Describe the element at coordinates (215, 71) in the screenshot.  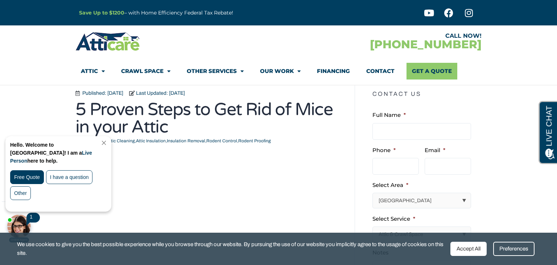
I see `a: Other Services` at that location.